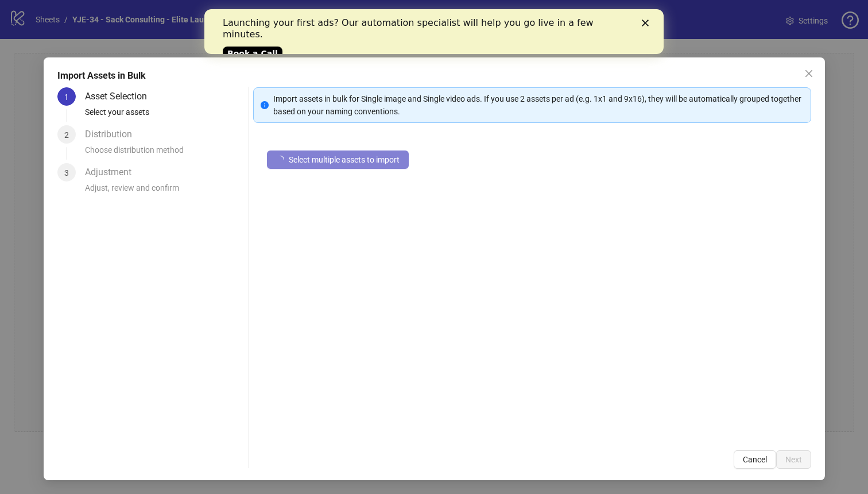  I want to click on a: Book a Call, so click(49, 44).